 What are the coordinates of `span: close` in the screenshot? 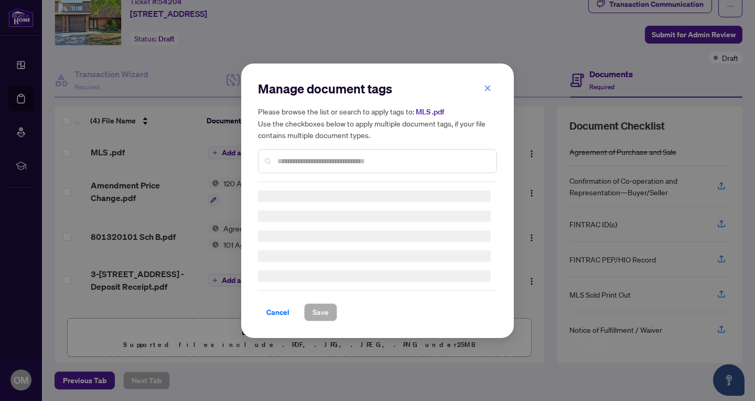 It's located at (488, 88).